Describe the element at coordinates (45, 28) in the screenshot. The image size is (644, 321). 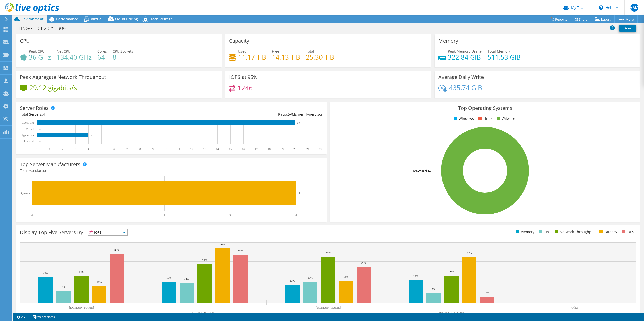
I see `h1: HNGG-HCI-20250909` at that location.